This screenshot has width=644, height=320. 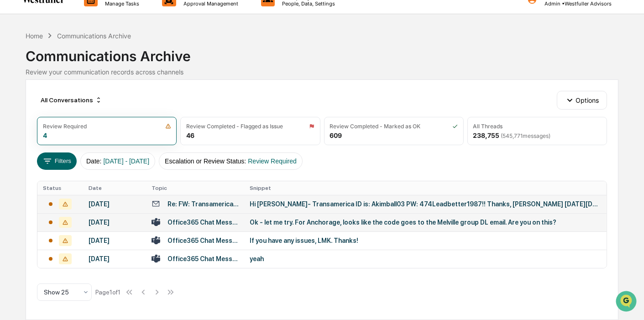 What do you see at coordinates (512, 135) in the screenshot?
I see `div: 238,755` at bounding box center [512, 135].